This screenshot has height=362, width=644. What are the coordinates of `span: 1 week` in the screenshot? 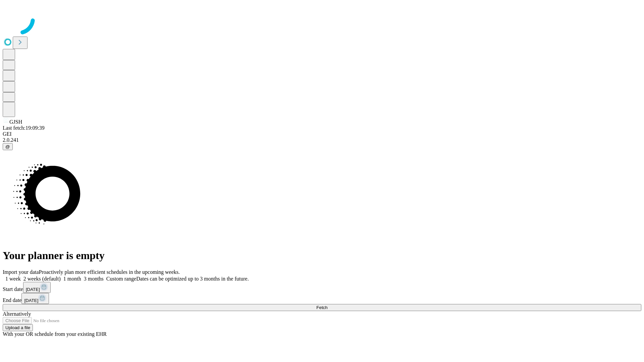 It's located at (13, 279).